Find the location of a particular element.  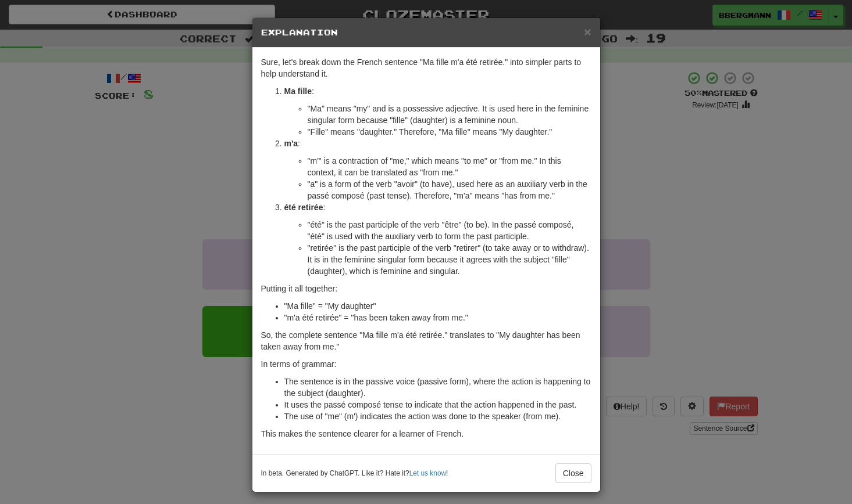

strong: été retirée is located at coordinates (304, 207).